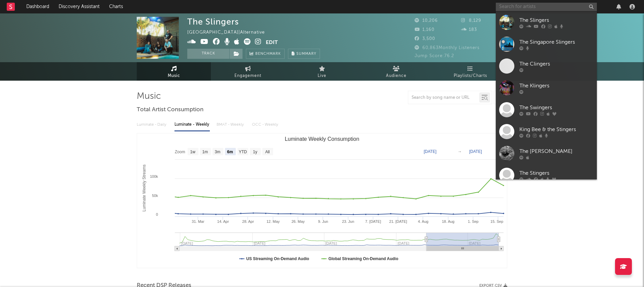  What do you see at coordinates (396, 71) in the screenshot?
I see `a: Audience` at bounding box center [396, 71].